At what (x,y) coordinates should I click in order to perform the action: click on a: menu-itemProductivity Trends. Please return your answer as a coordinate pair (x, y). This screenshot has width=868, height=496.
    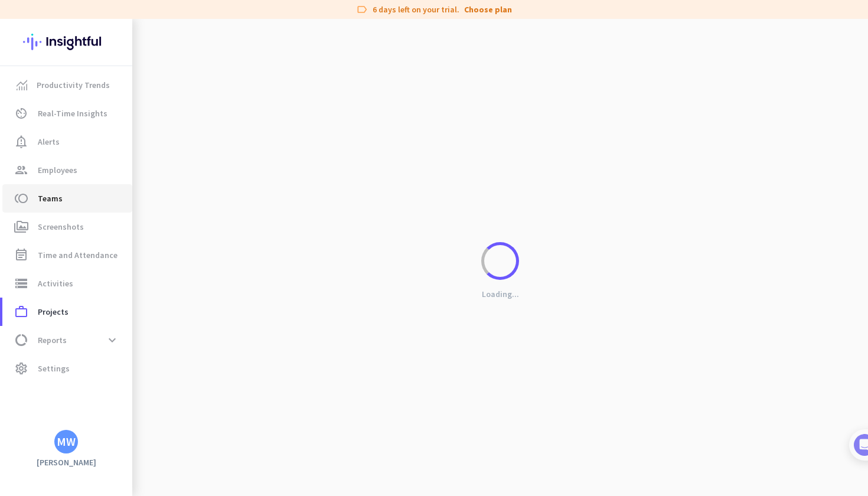
    Looking at the image, I should click on (67, 85).